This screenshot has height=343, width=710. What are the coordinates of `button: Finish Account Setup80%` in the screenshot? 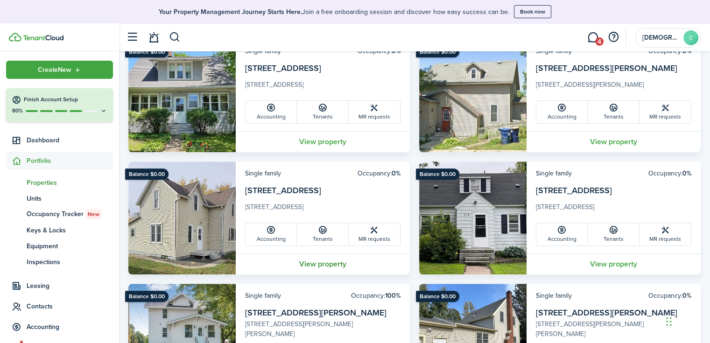 It's located at (59, 105).